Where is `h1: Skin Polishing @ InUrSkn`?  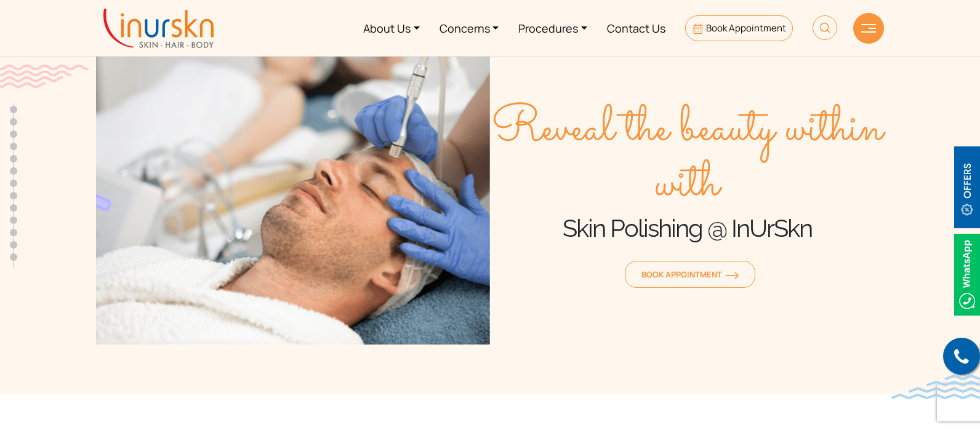
h1: Skin Polishing @ InUrSkn is located at coordinates (687, 229).